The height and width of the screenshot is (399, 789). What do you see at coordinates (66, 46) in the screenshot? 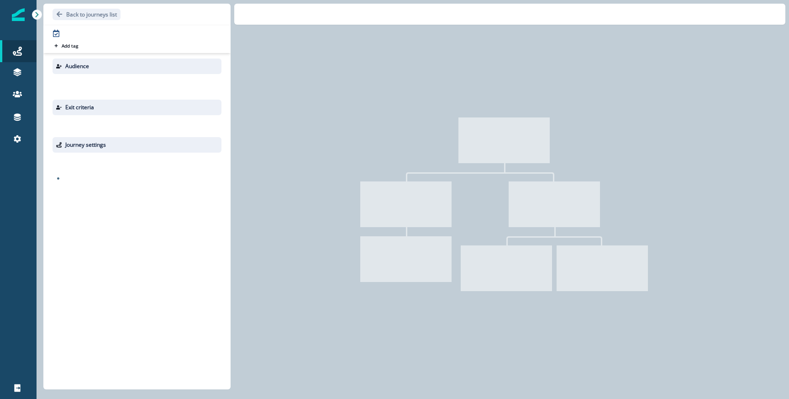
I see `button: Add tag` at bounding box center [66, 46].